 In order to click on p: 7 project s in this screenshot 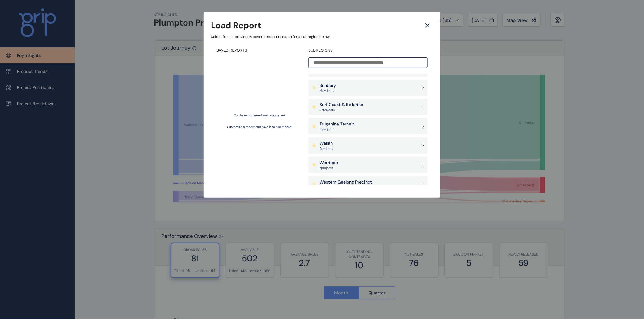, I will do `click(329, 168)`.